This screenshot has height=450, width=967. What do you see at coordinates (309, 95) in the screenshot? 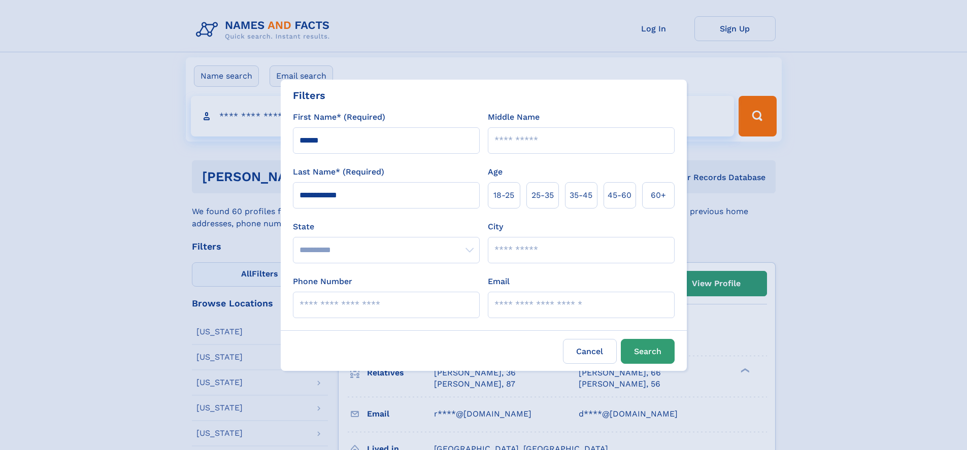
I see `div: Filters` at bounding box center [309, 95].